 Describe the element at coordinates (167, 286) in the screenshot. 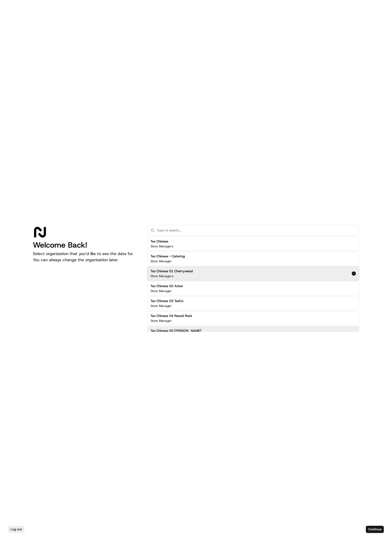

I see `h2: Tso Chinese 02 Arbor` at that location.